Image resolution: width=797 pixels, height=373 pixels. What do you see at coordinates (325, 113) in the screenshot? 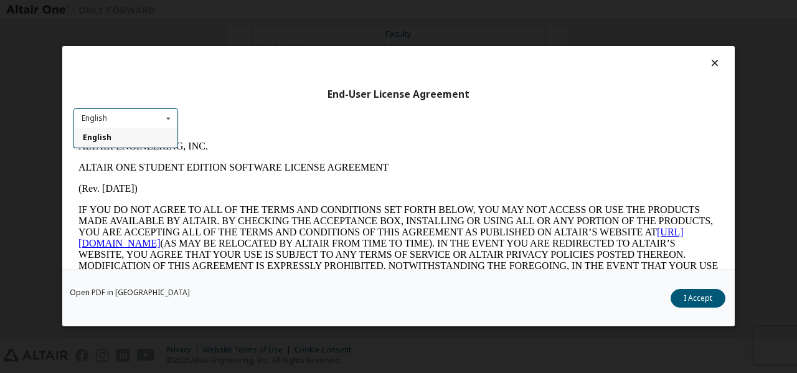
I see `p: IF YOU DO NOT AGREE TO ALL OF THE TERMS AND CONDITIONS SET FORTH BELOW, YOU MAY NOT ACCESS OR USE...` at bounding box center [325, 113].